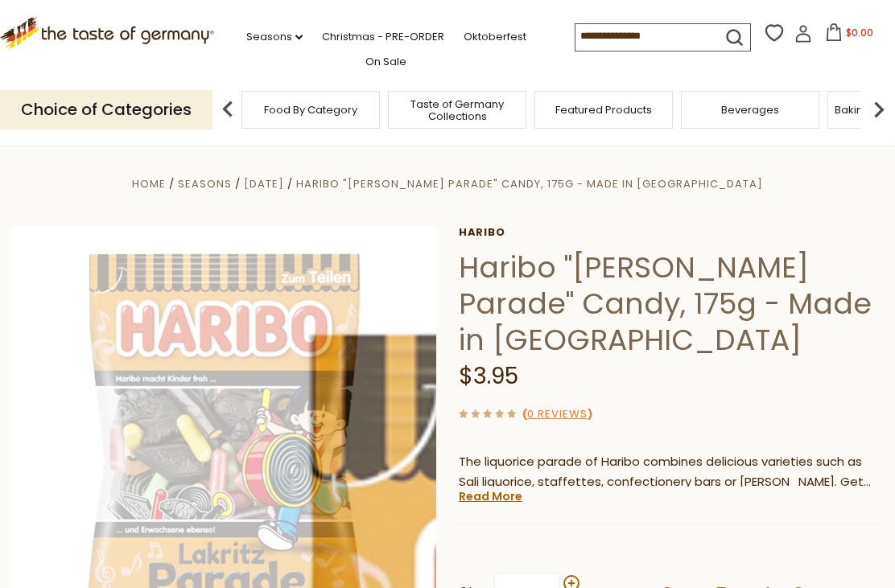  Describe the element at coordinates (557, 415) in the screenshot. I see `a: 0 Reviews` at that location.